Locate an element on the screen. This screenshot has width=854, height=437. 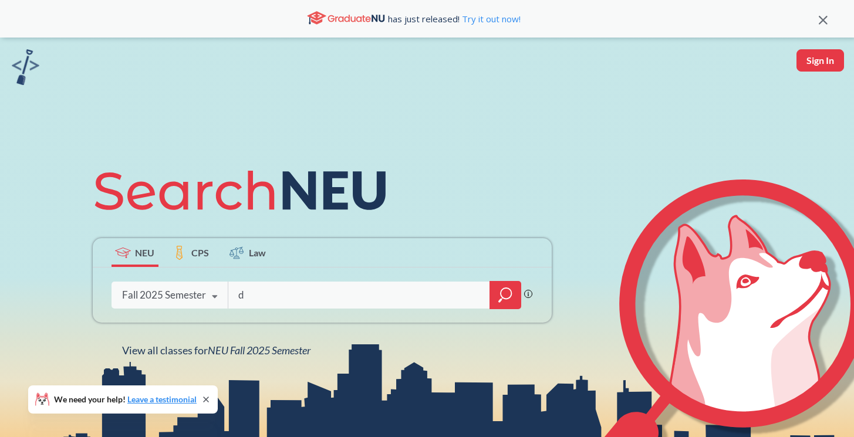
span: NEU Fall 2025 Semester is located at coordinates (259, 350).